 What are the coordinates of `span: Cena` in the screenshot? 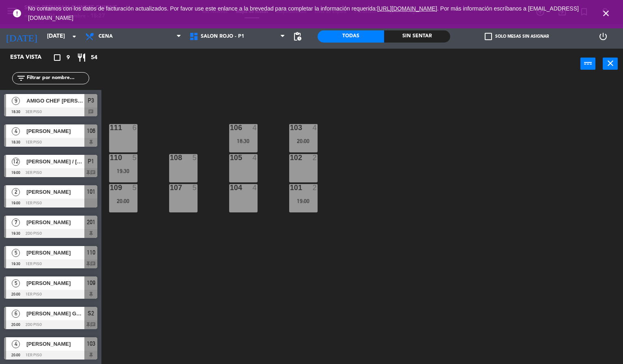 It's located at (105, 36).